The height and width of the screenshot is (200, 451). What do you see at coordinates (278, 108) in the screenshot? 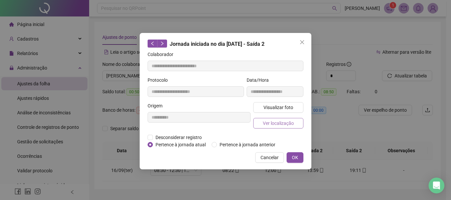
I see `span: Visualizar foto` at bounding box center [278, 108].